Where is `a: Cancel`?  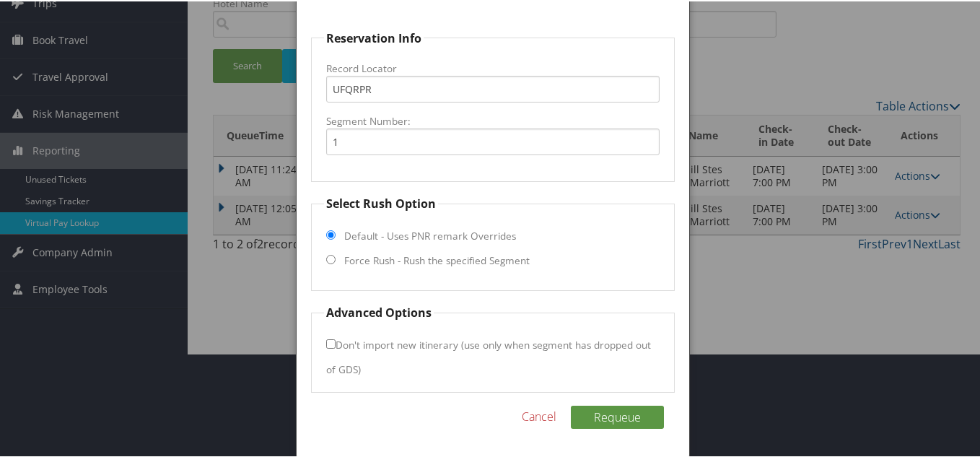 a: Cancel is located at coordinates (539, 415).